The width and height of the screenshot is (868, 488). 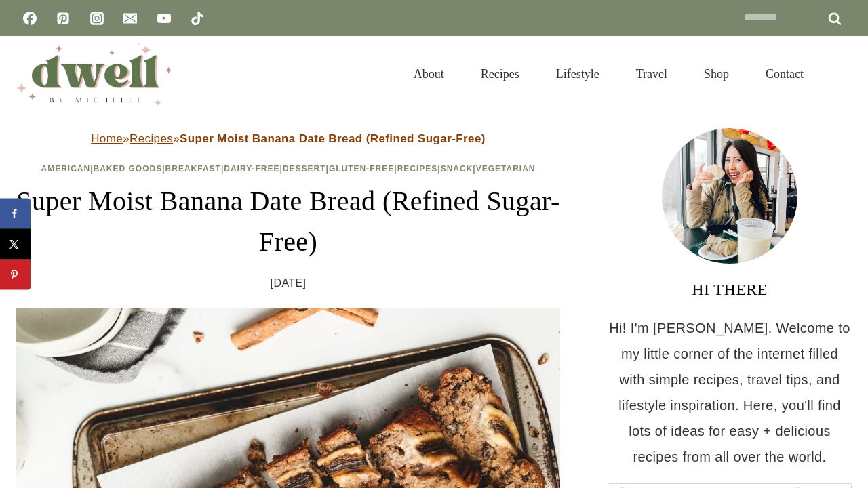 I want to click on a: Instagram, so click(x=97, y=18).